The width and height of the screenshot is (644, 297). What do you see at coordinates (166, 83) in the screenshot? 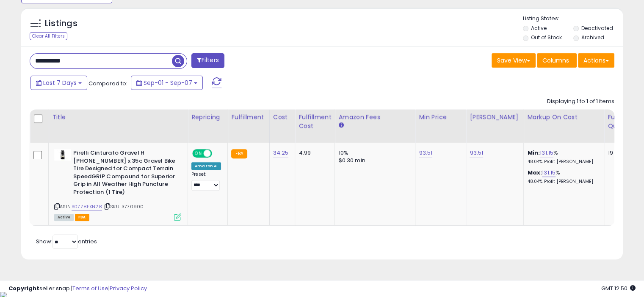
I see `button: Sep-01 - Sep-07` at bounding box center [166, 83].